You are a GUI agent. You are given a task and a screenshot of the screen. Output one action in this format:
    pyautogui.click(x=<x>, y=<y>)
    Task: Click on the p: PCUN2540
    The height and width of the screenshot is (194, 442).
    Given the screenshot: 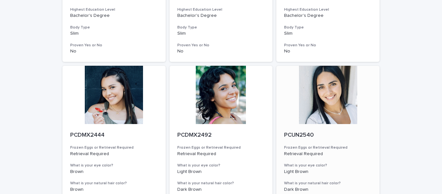 What is the action you would take?
    pyautogui.click(x=328, y=135)
    